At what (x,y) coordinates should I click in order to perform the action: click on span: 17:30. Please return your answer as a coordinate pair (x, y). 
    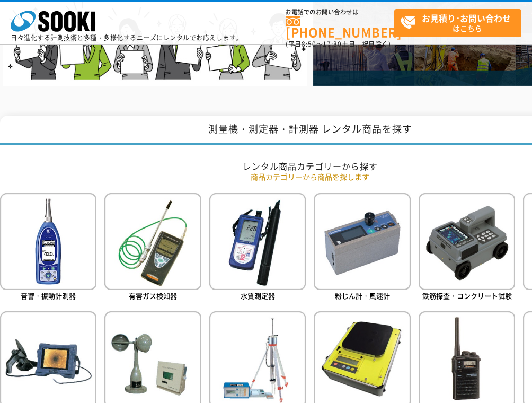
    Looking at the image, I should click on (332, 44).